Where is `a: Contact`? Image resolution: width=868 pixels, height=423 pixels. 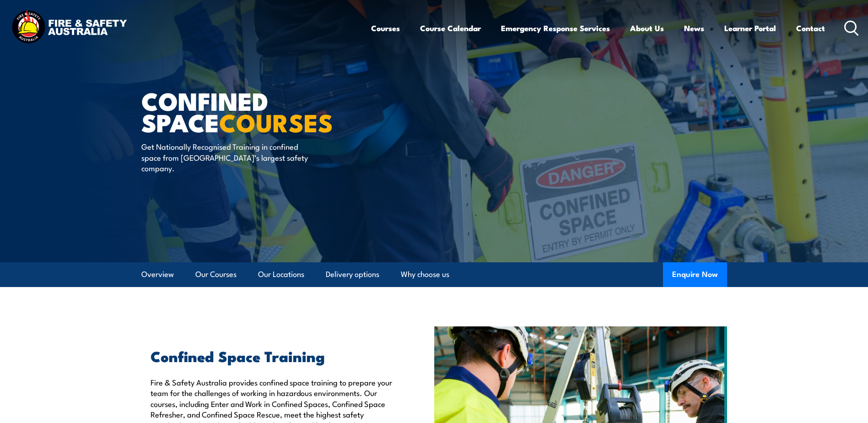 a: Contact is located at coordinates (810, 28).